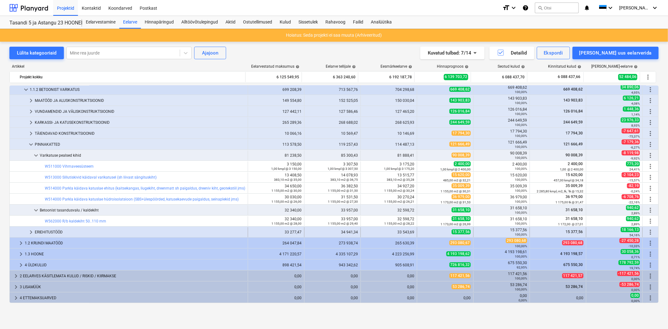 The image size is (668, 329). I want to click on small: 92,95%, so click(522, 267).